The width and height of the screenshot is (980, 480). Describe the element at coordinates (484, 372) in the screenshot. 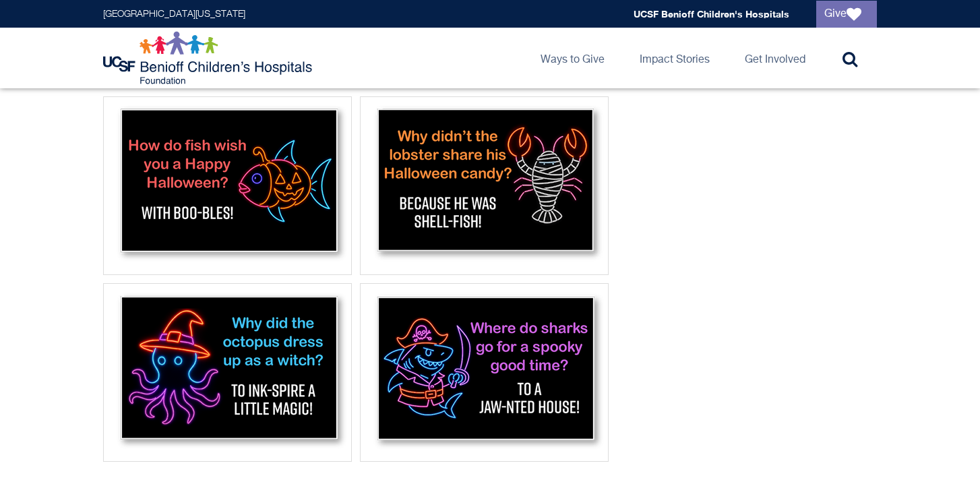

I see `div: Shark` at that location.